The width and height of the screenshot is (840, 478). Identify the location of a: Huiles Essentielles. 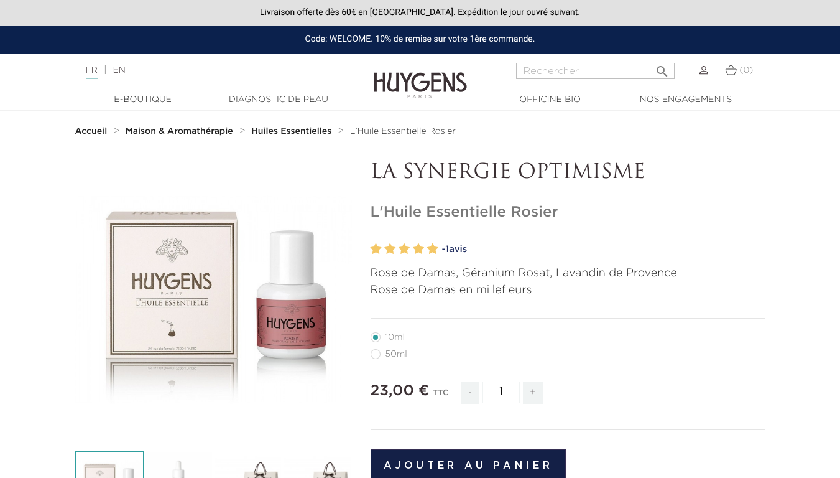
(293, 131).